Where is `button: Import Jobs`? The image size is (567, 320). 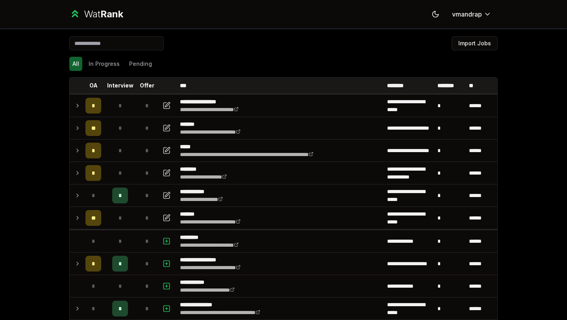 button: Import Jobs is located at coordinates (474, 43).